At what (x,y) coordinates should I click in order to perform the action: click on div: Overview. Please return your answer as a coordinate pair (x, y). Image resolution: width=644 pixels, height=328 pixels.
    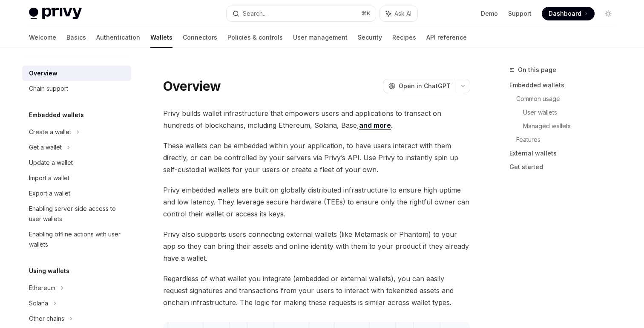
    Looking at the image, I should click on (43, 73).